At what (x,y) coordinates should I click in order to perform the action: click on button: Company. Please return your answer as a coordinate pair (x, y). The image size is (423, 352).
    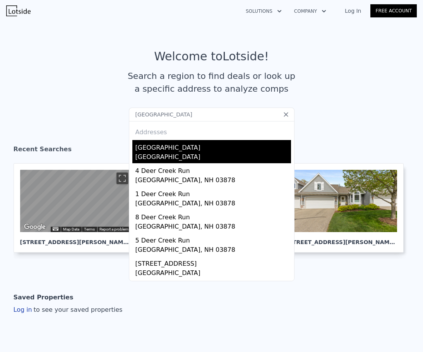
    Looking at the image, I should click on (310, 11).